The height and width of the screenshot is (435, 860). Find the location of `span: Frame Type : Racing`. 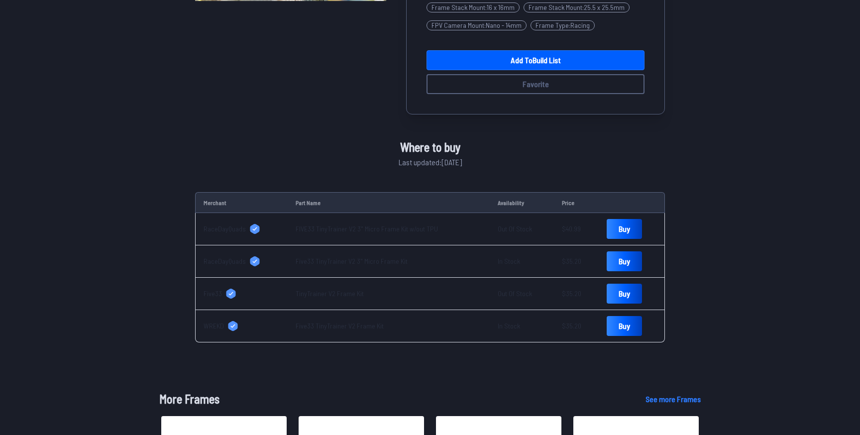

span: Frame Type : Racing is located at coordinates (562, 25).